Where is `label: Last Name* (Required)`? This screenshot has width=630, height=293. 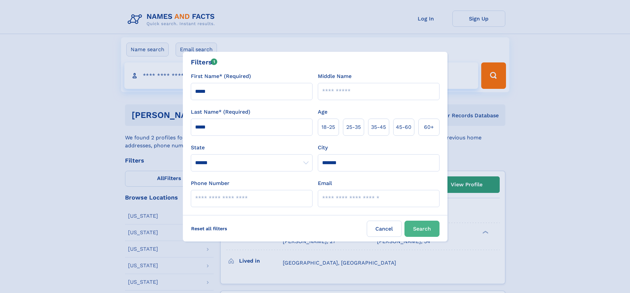 label: Last Name* (Required) is located at coordinates (221, 112).